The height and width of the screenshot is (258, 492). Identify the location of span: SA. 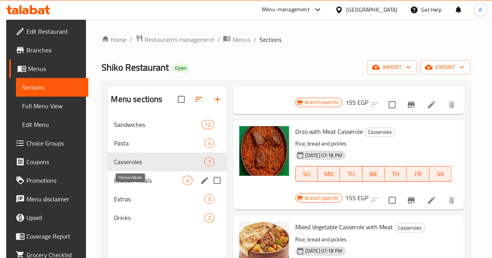
(440, 174).